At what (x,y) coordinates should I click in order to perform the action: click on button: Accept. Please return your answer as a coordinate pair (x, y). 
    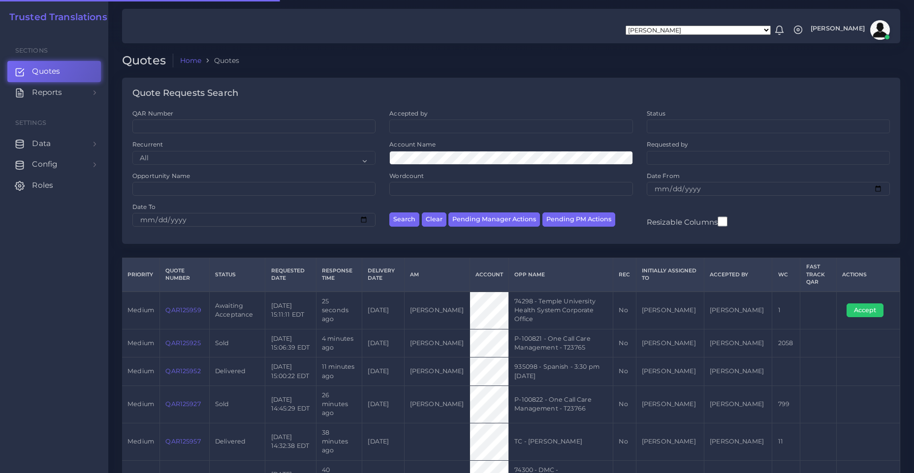
    Looking at the image, I should click on (865, 310).